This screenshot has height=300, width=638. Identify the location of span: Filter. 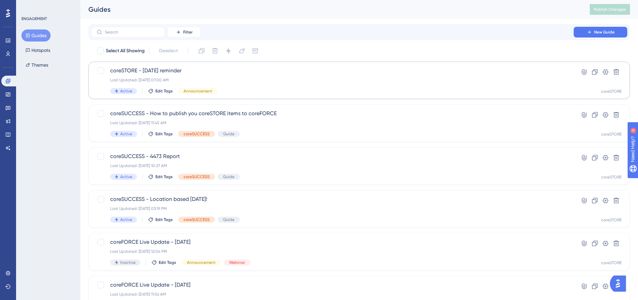
(188, 32).